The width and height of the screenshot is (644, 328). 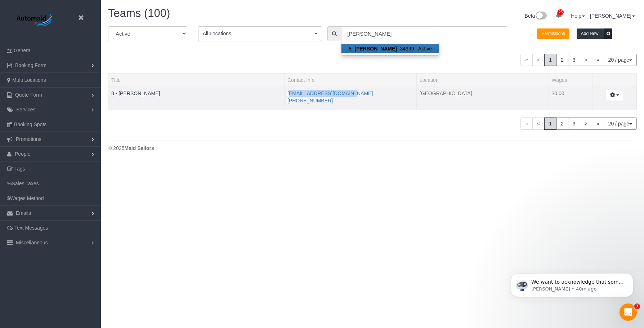 What do you see at coordinates (260, 34) in the screenshot?
I see `ol: All Locations` at bounding box center [260, 34].